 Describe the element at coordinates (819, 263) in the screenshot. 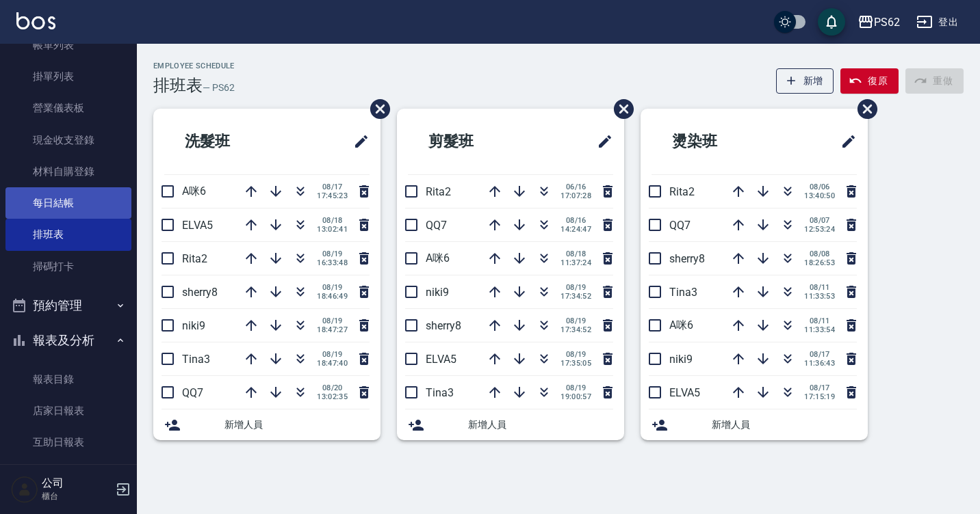

I see `span: 18:26:53` at that location.